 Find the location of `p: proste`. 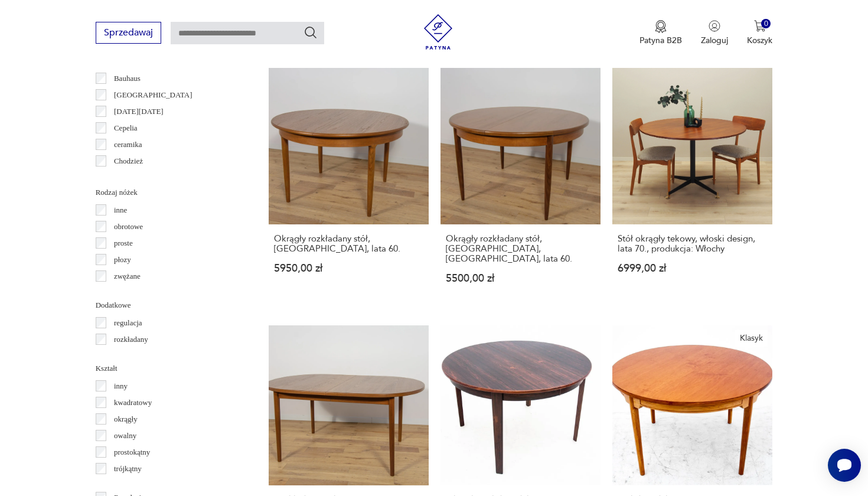

p: proste is located at coordinates (124, 243).